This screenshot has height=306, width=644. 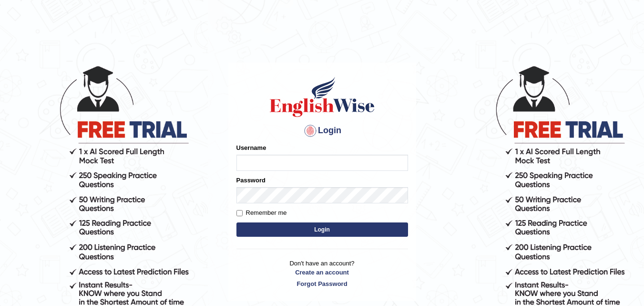 What do you see at coordinates (322, 229) in the screenshot?
I see `button: Login` at bounding box center [322, 229].